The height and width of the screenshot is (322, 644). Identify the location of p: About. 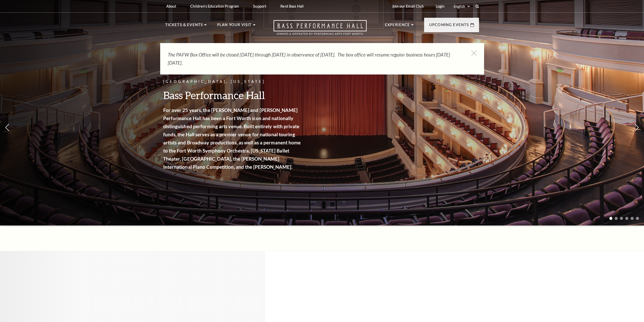
(171, 6).